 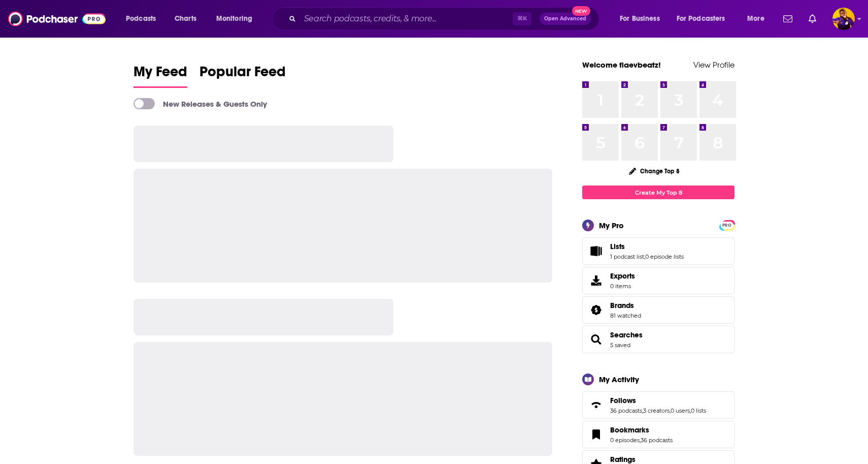 What do you see at coordinates (727, 225) in the screenshot?
I see `span: PRO` at bounding box center [727, 225].